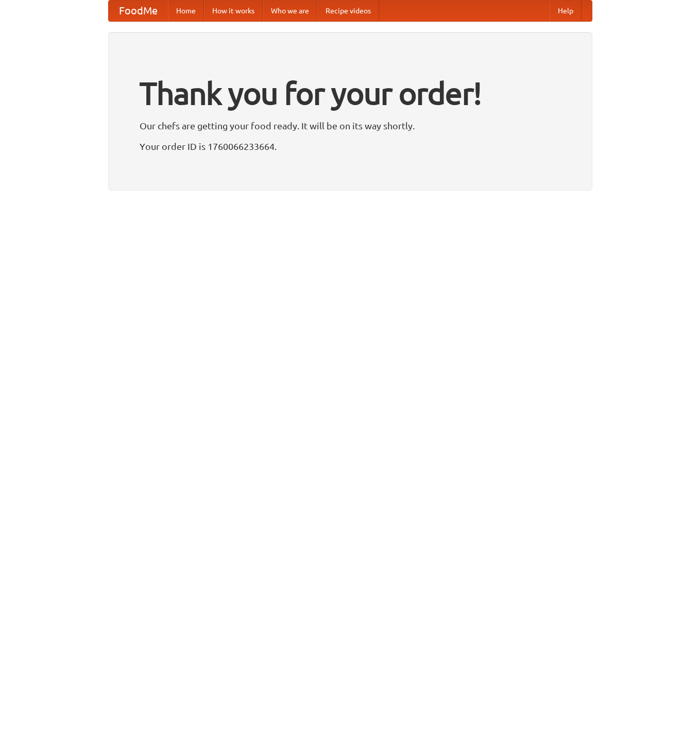 The image size is (700, 729). I want to click on a: How it works, so click(233, 11).